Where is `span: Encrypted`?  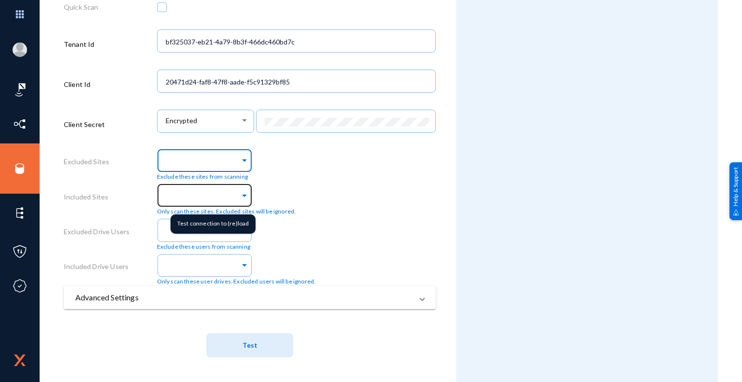
span: Encrypted is located at coordinates (181, 121).